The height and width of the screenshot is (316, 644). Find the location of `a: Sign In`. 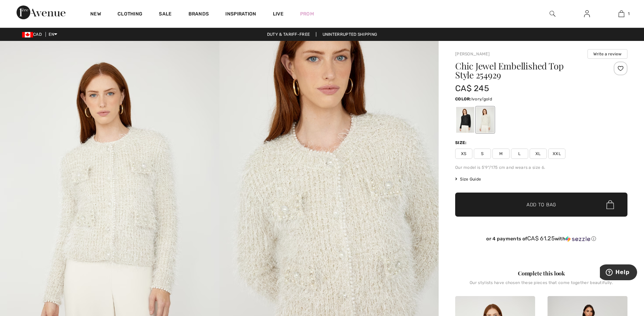

a: Sign In is located at coordinates (587, 14).